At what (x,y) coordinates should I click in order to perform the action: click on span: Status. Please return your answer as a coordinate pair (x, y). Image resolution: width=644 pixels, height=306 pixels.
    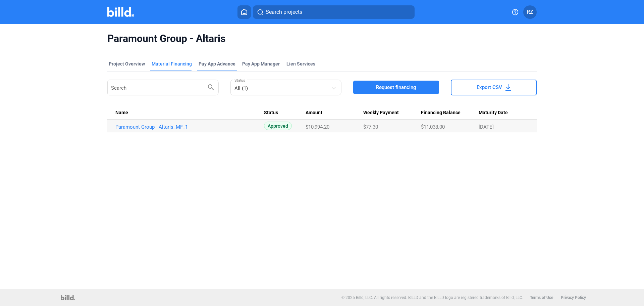
    Looking at the image, I should click on (271, 113).